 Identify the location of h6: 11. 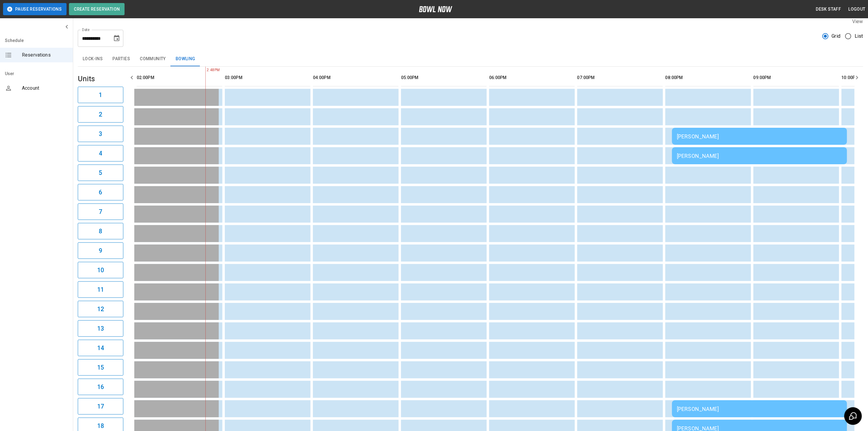
(100, 289).